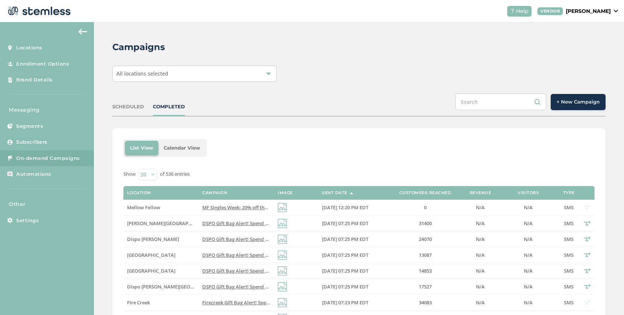 The height and width of the screenshot is (315, 624). What do you see at coordinates (425, 271) in the screenshot?
I see `label: 14853` at bounding box center [425, 271].